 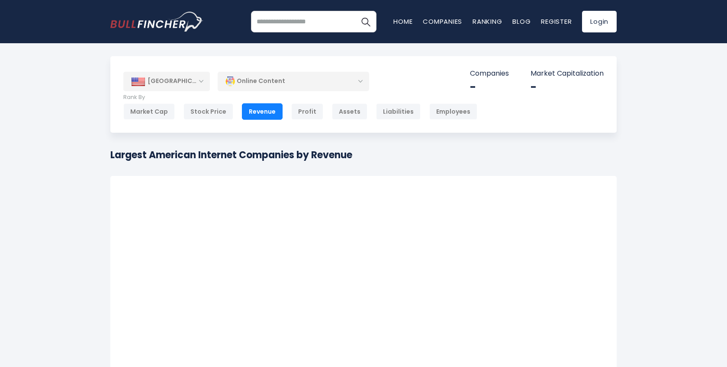 What do you see at coordinates (487, 21) in the screenshot?
I see `a: Ranking` at bounding box center [487, 21].